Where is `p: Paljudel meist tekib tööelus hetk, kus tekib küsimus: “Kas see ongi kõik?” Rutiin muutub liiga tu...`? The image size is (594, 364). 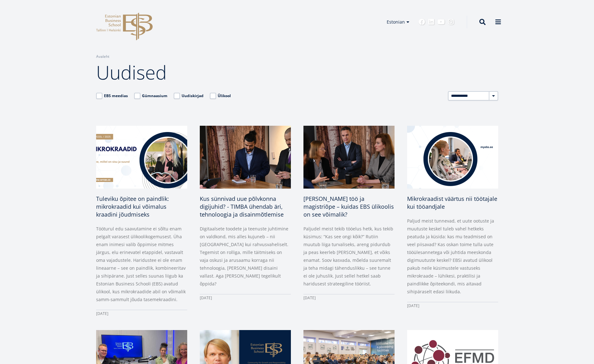 p: Paljudel meist tekib tööelus hetk, kus tekib küsimus: “Kas see ongi kõik?” Rutiin muutub liiga tu... is located at coordinates (349, 256).